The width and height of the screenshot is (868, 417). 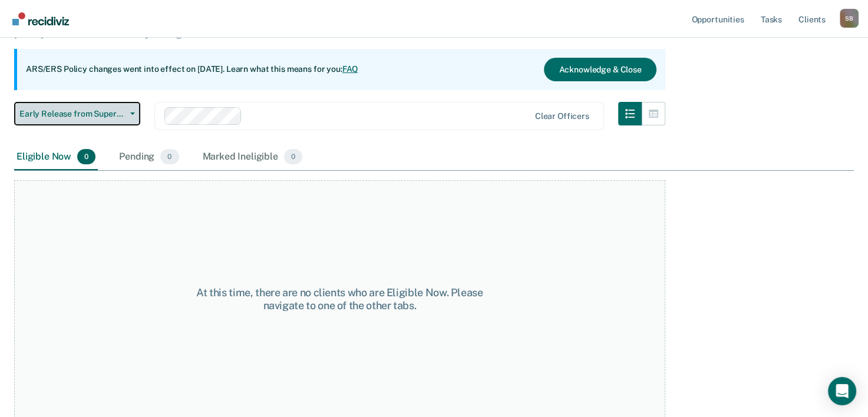 I want to click on span: Early Release from Supervision, so click(x=73, y=113).